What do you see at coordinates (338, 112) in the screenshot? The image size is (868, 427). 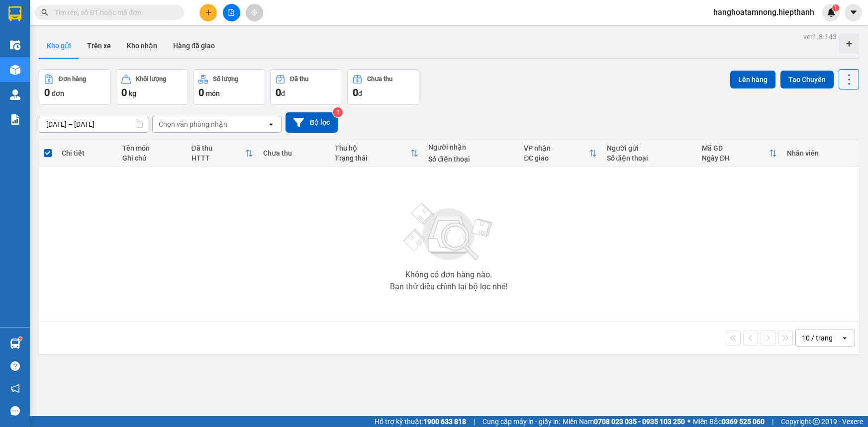 I see `sup: 2` at bounding box center [338, 112].